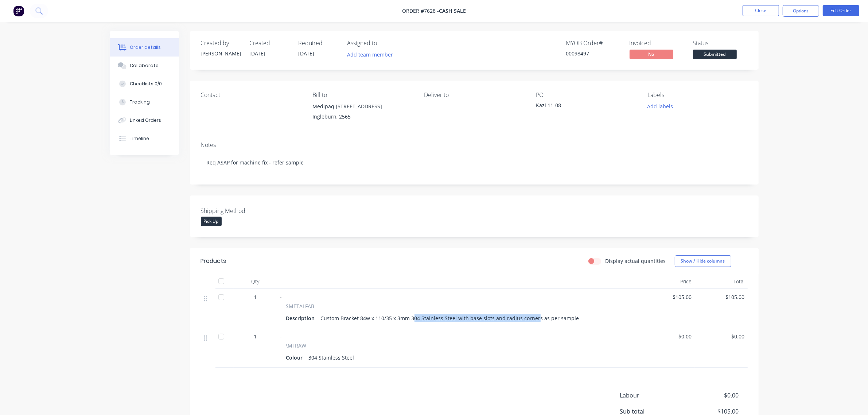 This screenshot has width=868, height=415. What do you see at coordinates (296, 345) in the screenshot?
I see `span: \MFRAW` at bounding box center [296, 345].